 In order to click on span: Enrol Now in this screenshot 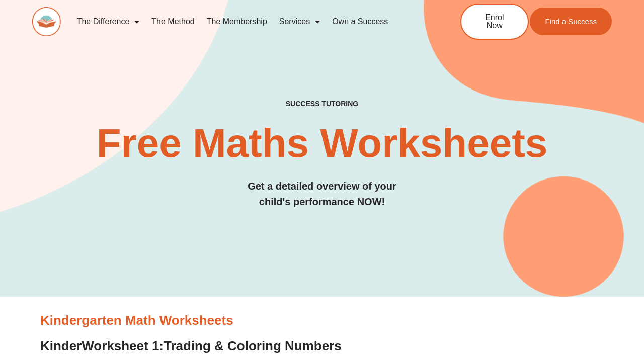, I will do `click(494, 21)`.